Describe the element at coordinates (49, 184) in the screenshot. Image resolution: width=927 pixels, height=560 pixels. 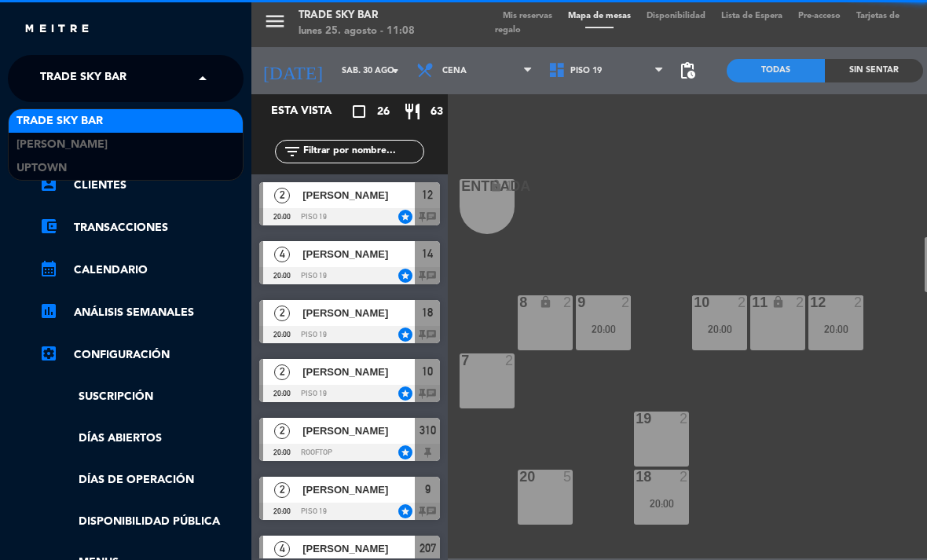
I see `i: account_box` at that location.